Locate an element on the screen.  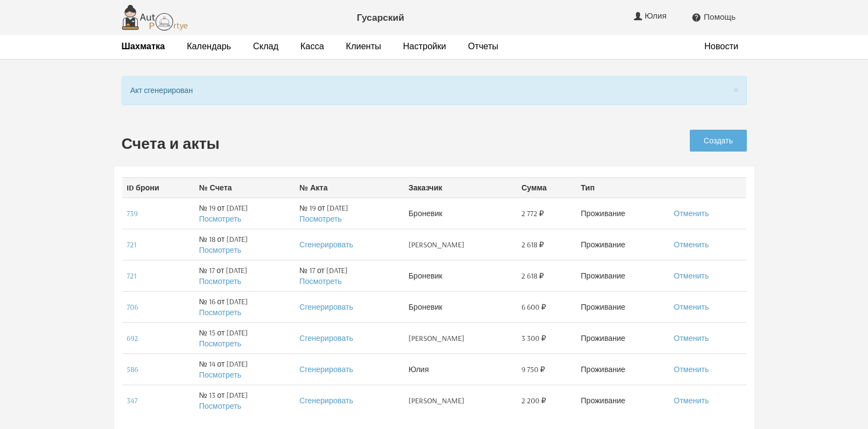
a: Отчеты is located at coordinates (482, 46).